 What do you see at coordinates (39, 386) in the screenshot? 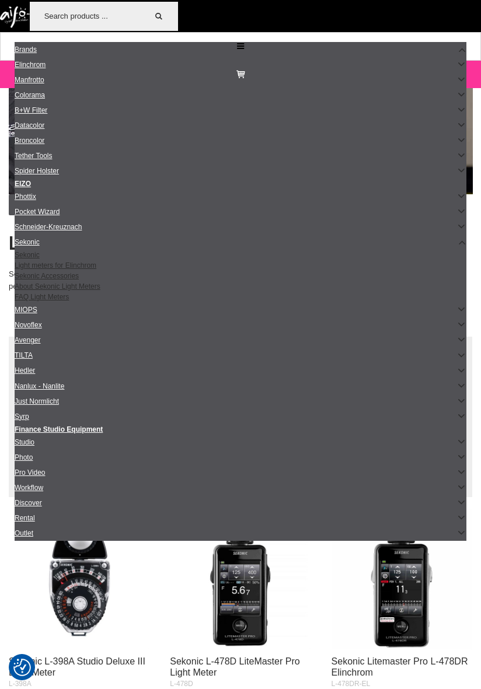
I see `a: Nanlux - Nanlite` at bounding box center [39, 386].